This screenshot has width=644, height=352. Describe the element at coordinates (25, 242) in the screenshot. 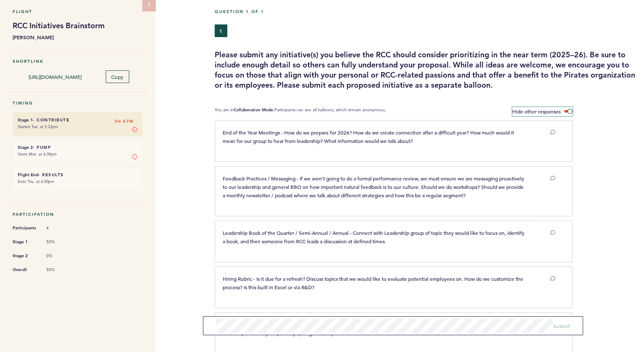

I see `span: Stage 1` at that location.